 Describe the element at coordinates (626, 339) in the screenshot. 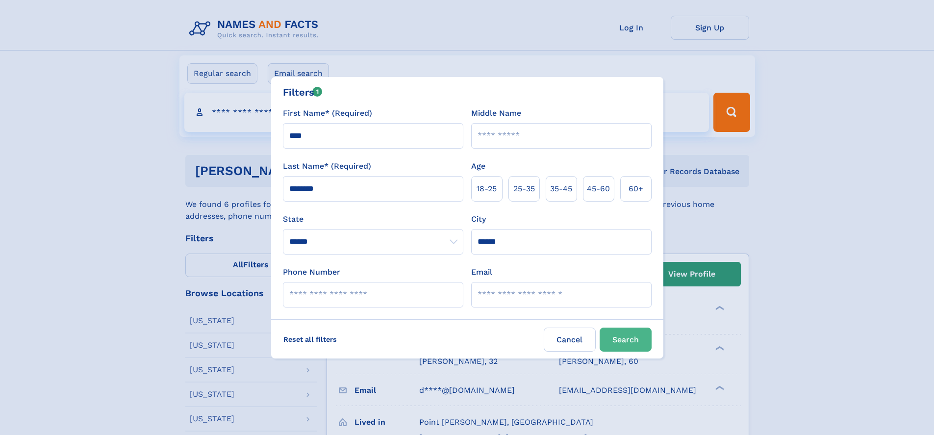

I see `button: Search` at that location.